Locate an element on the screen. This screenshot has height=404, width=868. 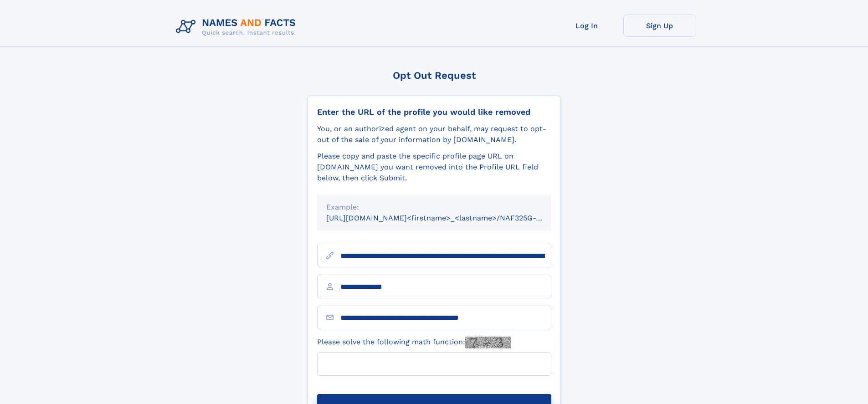
img: Logo Names and Facts is located at coordinates (238, 27).